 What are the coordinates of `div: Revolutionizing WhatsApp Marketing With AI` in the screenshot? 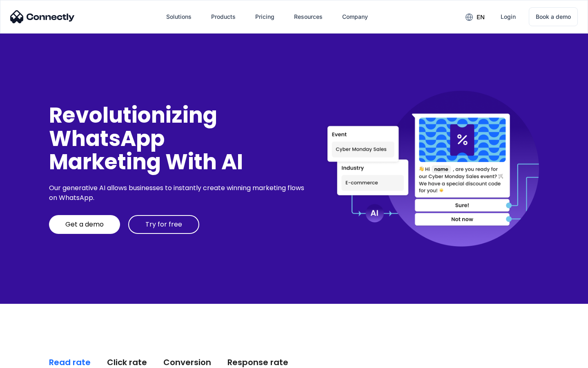 It's located at (178, 139).